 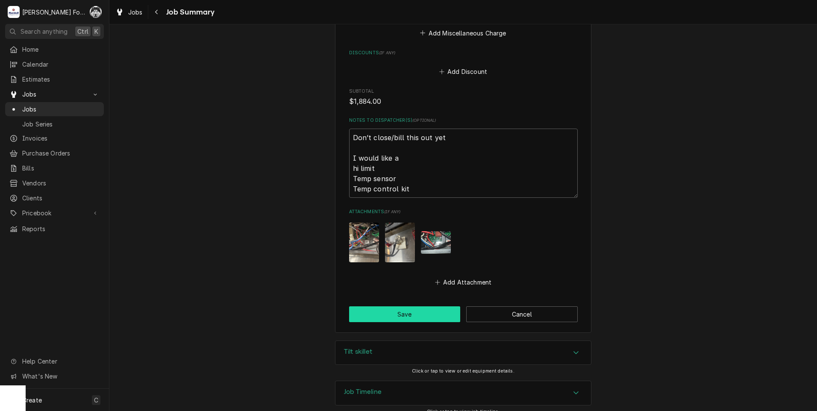 What do you see at coordinates (61, 198) in the screenshot?
I see `span: Clients` at bounding box center [61, 198].